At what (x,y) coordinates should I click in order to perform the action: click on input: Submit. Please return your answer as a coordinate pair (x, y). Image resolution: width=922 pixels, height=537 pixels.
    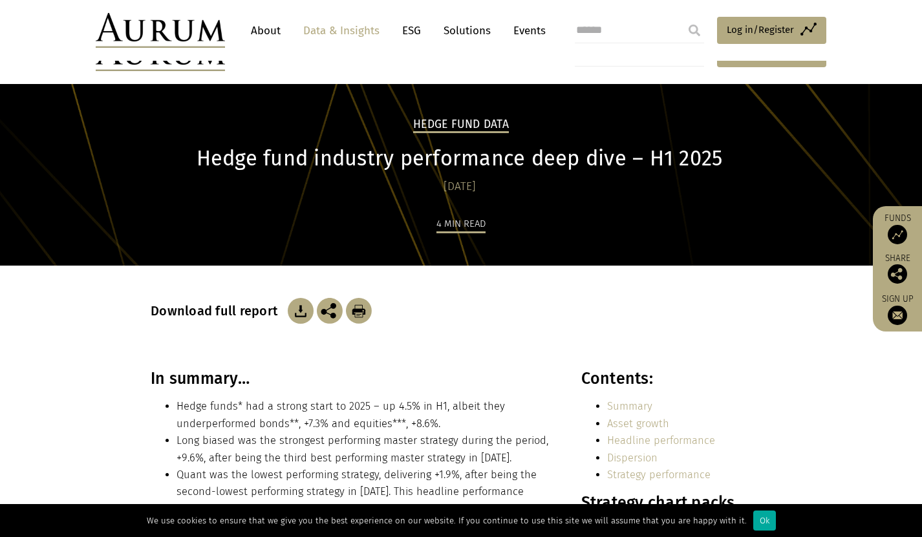
    Looking at the image, I should click on (695, 30).